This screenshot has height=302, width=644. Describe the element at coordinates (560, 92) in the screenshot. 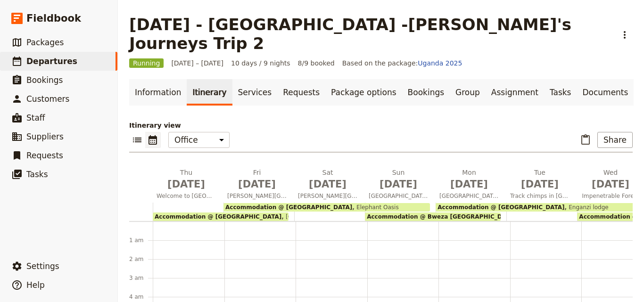

I see `a: Tasks` at that location.